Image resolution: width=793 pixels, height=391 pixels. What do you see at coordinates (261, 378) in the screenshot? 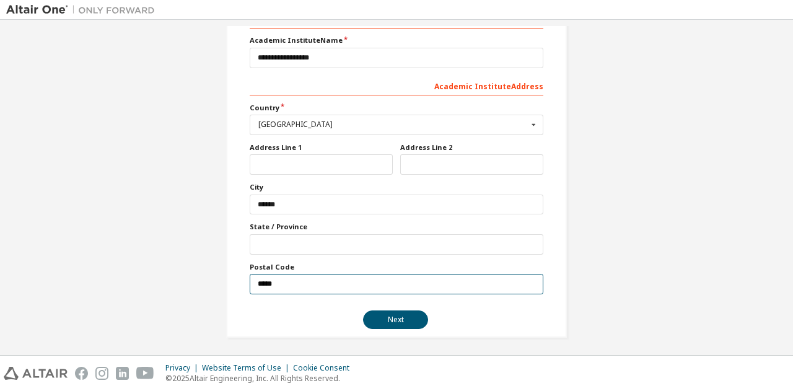
I see `p: © 2025 Altair Engineering, Inc. All Rights Reserved.` at bounding box center [261, 378].